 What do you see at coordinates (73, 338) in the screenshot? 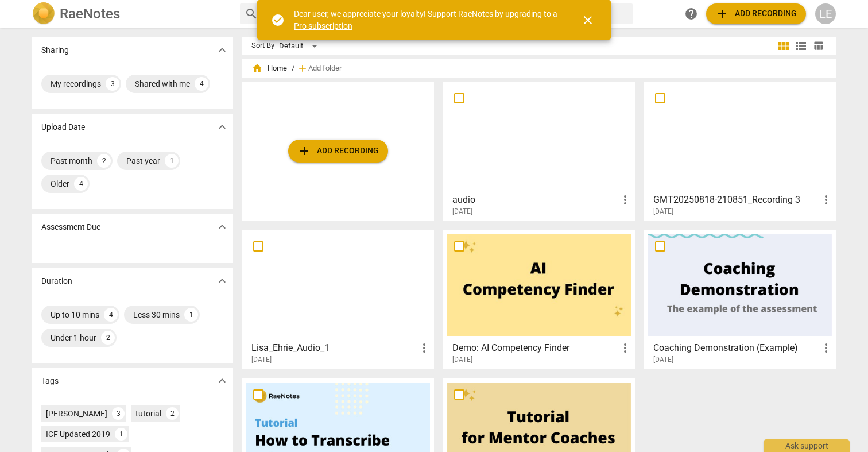
I see `div: Under 1 hour` at bounding box center [73, 338].